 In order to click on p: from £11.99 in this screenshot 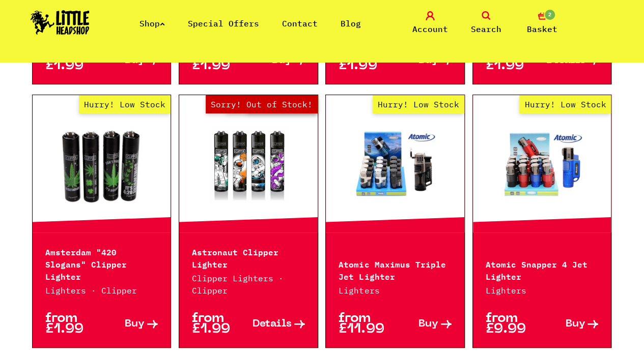, I will do `click(367, 324)`.